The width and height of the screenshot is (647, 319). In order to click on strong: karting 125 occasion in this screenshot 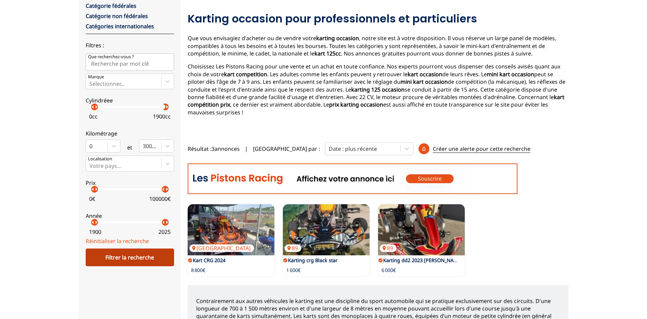, I will do `click(378, 89)`.